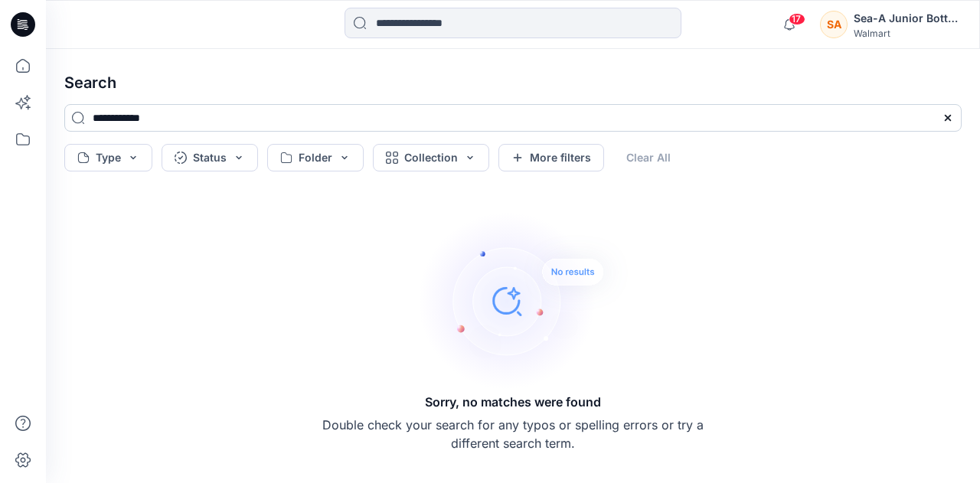 Image resolution: width=980 pixels, height=483 pixels. What do you see at coordinates (834, 25) in the screenshot?
I see `div: SA` at bounding box center [834, 25].